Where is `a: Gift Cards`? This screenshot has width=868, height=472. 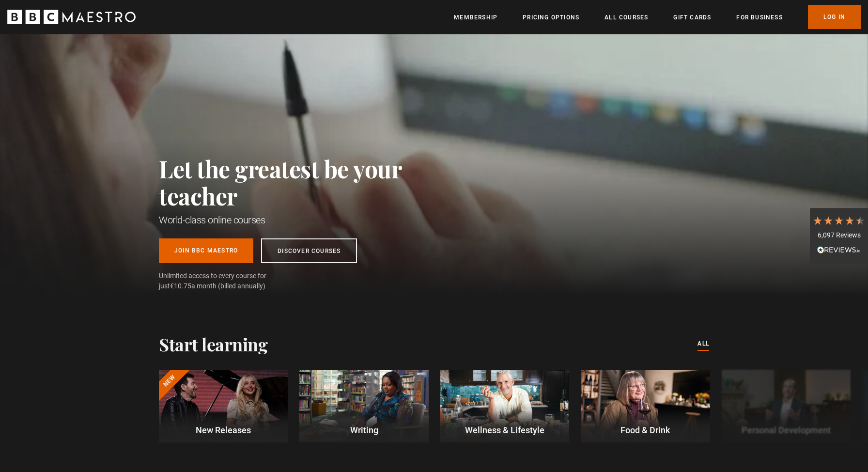 a: Gift Cards is located at coordinates (692, 17).